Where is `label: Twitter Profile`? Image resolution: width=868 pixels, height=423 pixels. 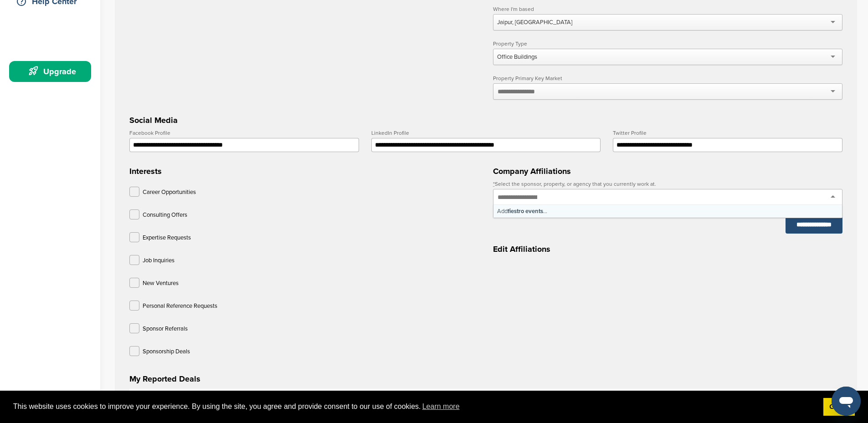
label: Twitter Profile is located at coordinates (727, 133).